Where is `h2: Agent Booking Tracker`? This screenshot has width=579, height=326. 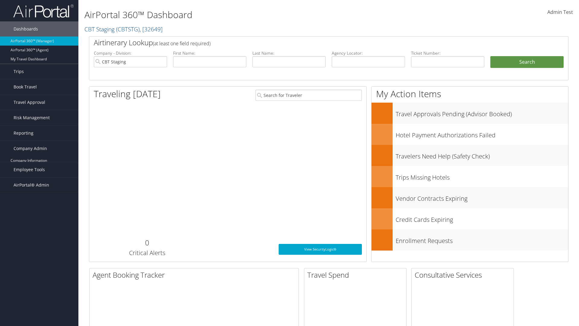 h2: Agent Booking Tracker is located at coordinates (196, 275).